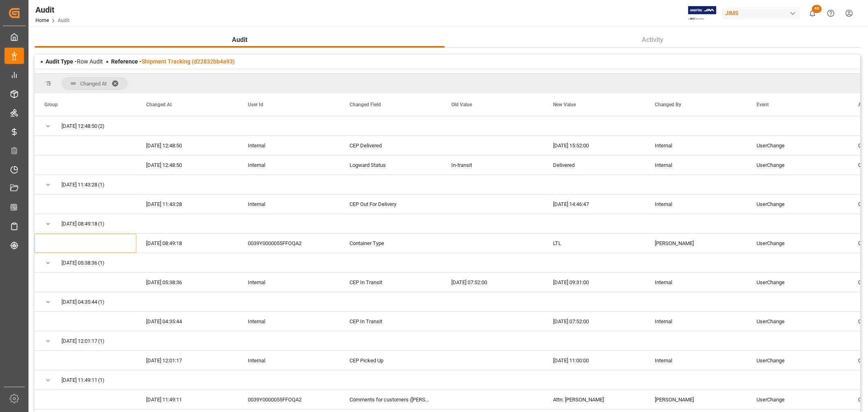  Describe the element at coordinates (255, 105) in the screenshot. I see `span: User Id` at that location.